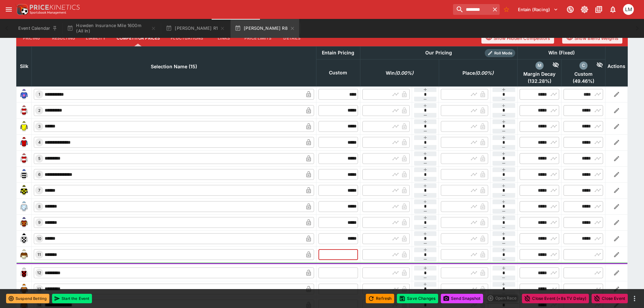 Image resolution: width=644 pixels, height=308 pixels. What do you see at coordinates (583, 66) in the screenshot?
I see `div: custom` at bounding box center [583, 66].